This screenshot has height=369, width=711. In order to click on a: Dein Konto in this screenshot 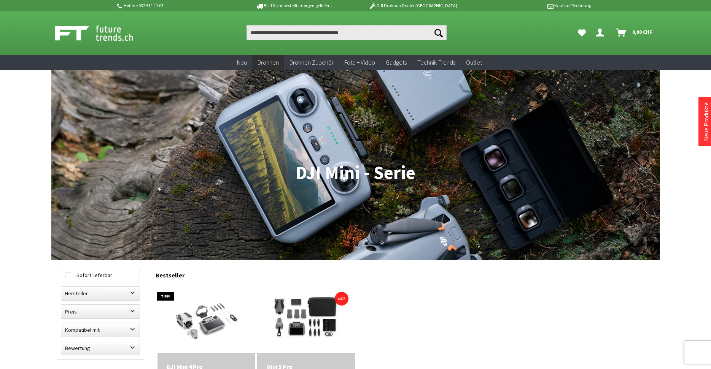, I will do `click(601, 33)`.